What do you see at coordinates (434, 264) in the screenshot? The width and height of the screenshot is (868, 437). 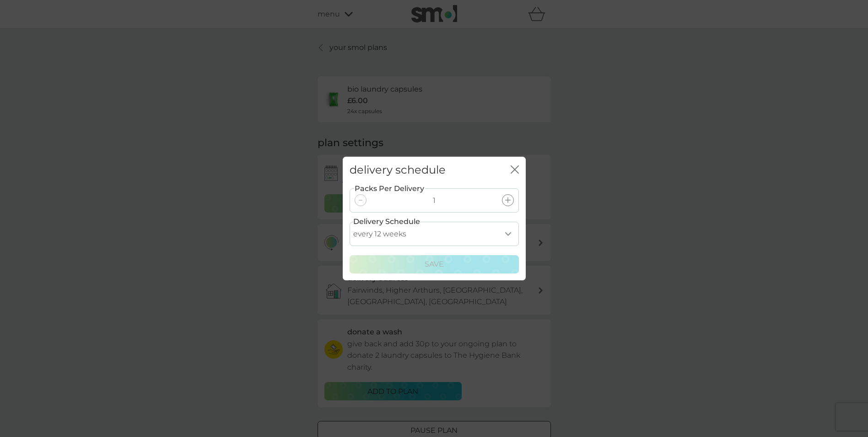 I see `button: Save` at bounding box center [434, 264].